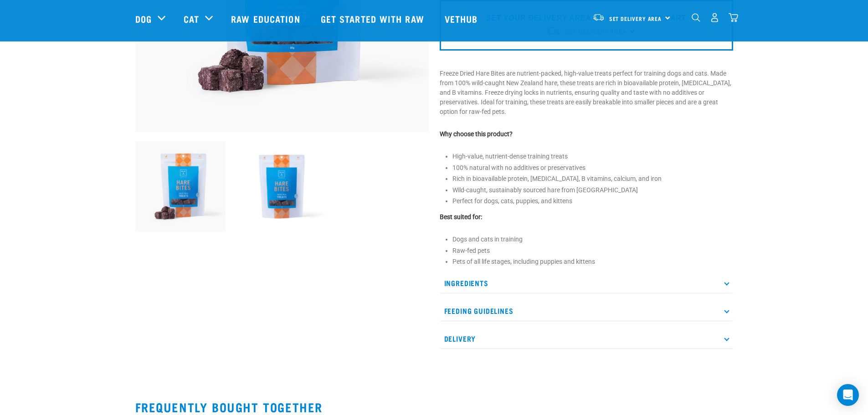  Describe the element at coordinates (598, 17) in the screenshot. I see `img: van-moving.png` at that location.